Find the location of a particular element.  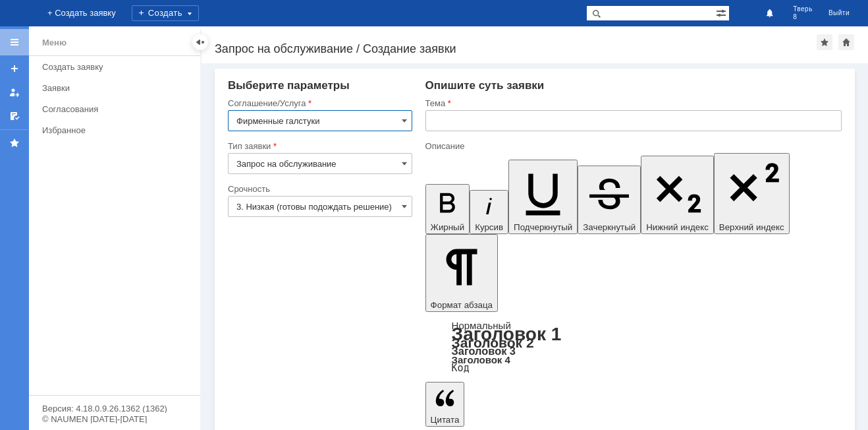

span: Нижний индекс is located at coordinates (677, 227).